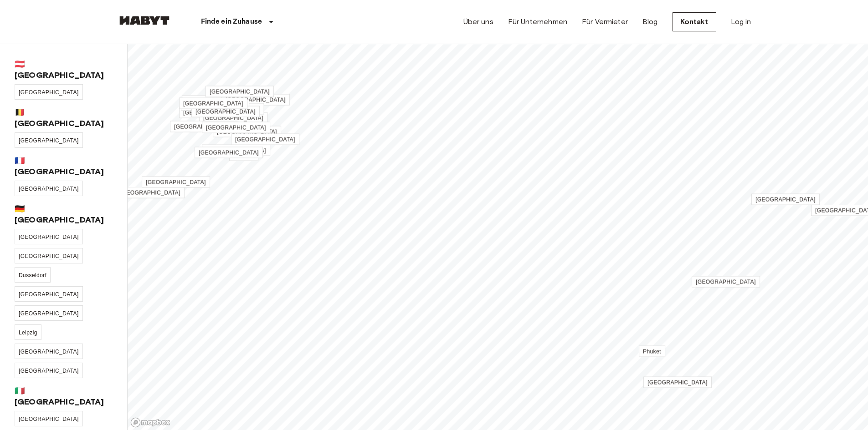 The image size is (868, 430). What do you see at coordinates (32, 276) in the screenshot?
I see `span: Dusseldorf` at bounding box center [32, 276].